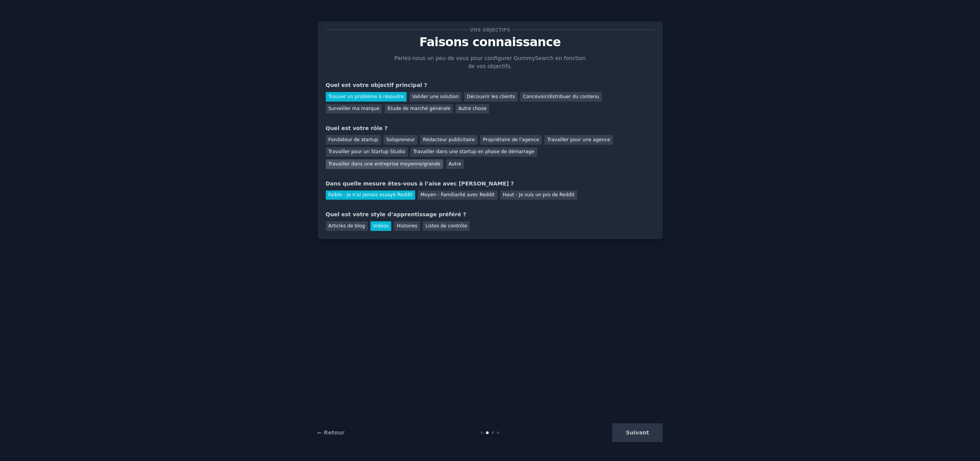 The height and width of the screenshot is (461, 980). What do you see at coordinates (357, 128) in the screenshot?
I see `font: Quel est votre rôle ?` at bounding box center [357, 128].